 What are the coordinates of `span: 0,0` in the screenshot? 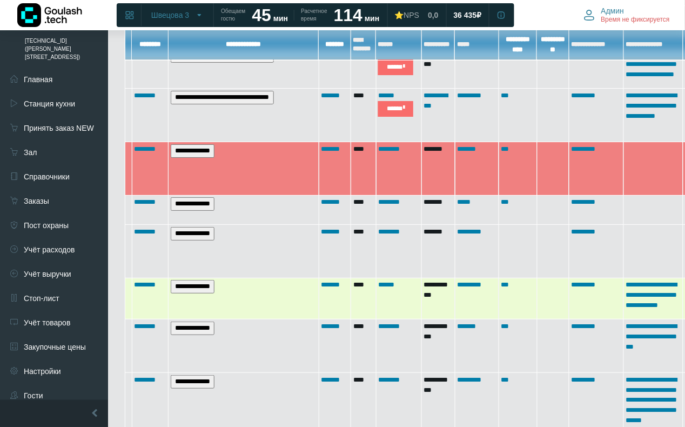 It's located at (432, 15).